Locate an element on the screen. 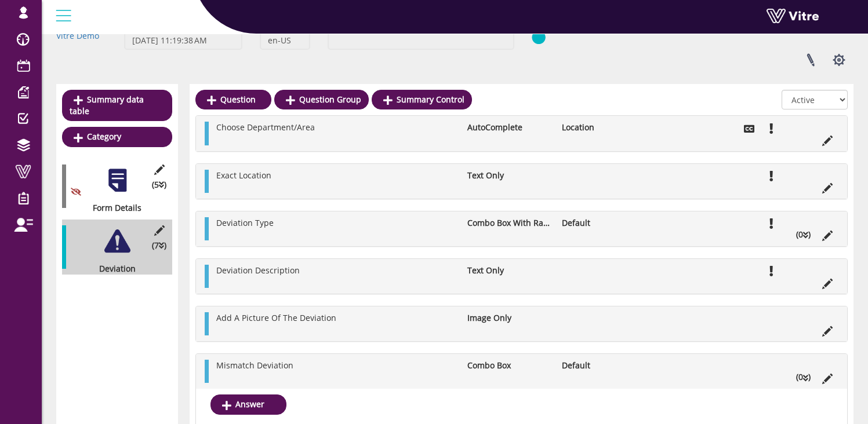 The width and height of the screenshot is (868, 424). span: Add A Picture Of The Deviation is located at coordinates (275, 318).